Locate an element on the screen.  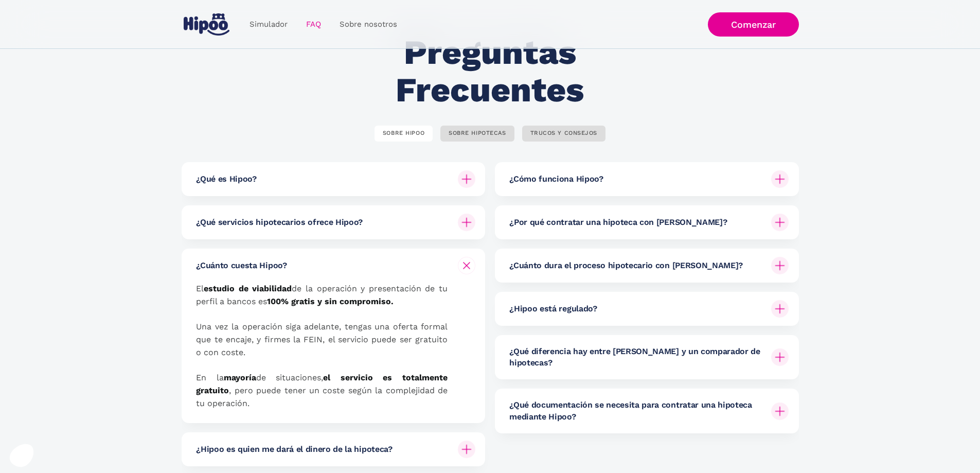
a: Comenzar is located at coordinates (753, 25).